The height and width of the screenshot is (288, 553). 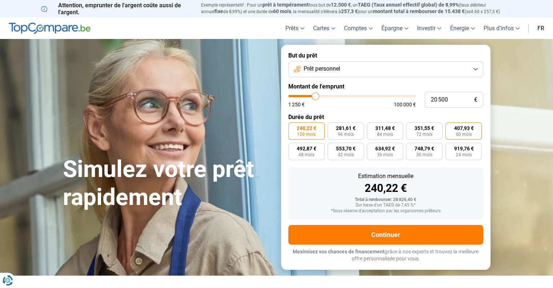 What do you see at coordinates (386, 211) in the screenshot?
I see `div: *Sous réserve d'acceptation par les organismes prêteurs` at bounding box center [386, 211].